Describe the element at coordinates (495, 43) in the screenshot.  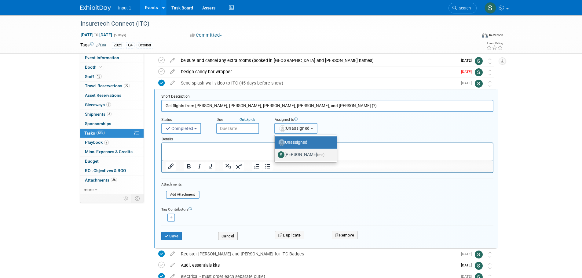
I see `div: Event Rating` at that location.